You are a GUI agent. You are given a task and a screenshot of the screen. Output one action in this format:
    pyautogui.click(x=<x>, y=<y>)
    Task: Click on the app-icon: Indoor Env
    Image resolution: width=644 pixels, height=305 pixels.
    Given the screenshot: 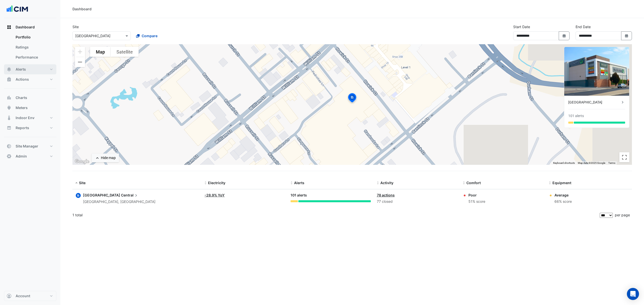 What is the action you would take?
    pyautogui.click(x=9, y=118)
    